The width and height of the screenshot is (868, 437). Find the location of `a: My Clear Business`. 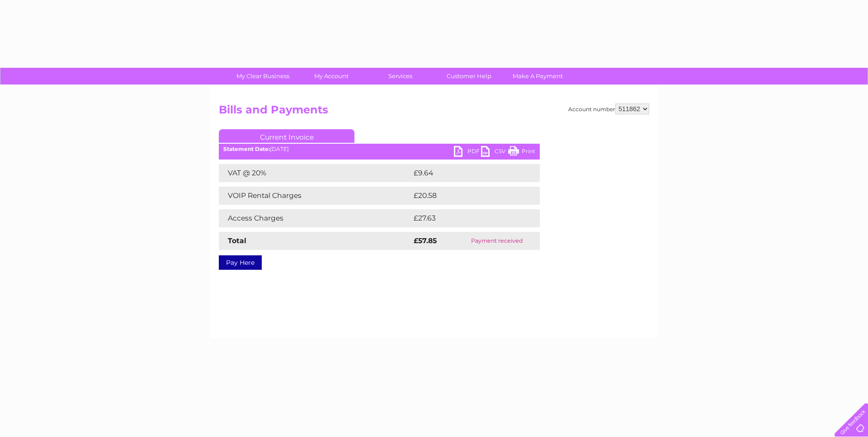

a: My Clear Business is located at coordinates (262, 76).